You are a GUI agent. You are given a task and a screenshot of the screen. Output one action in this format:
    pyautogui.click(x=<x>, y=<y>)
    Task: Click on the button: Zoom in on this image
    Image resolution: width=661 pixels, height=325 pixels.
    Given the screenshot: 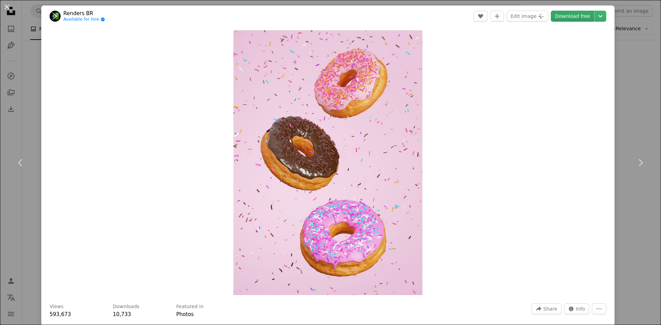 What is the action you would take?
    pyautogui.click(x=328, y=163)
    